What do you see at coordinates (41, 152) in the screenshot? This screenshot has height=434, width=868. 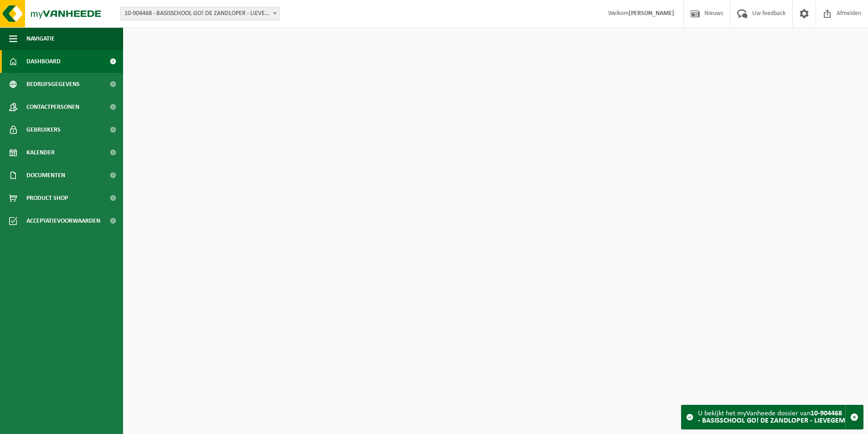 I see `span: Kalender` at bounding box center [41, 152].